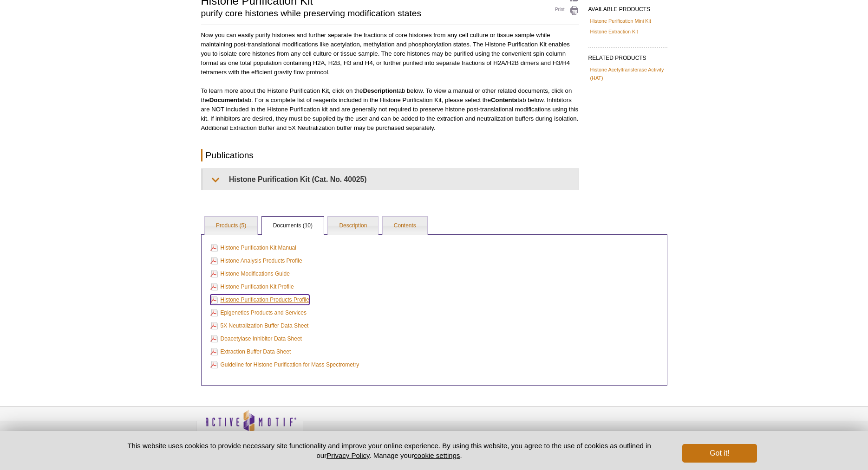 This screenshot has width=868, height=470. What do you see at coordinates (614, 32) in the screenshot?
I see `a: Histone Extraction Kit` at bounding box center [614, 32].